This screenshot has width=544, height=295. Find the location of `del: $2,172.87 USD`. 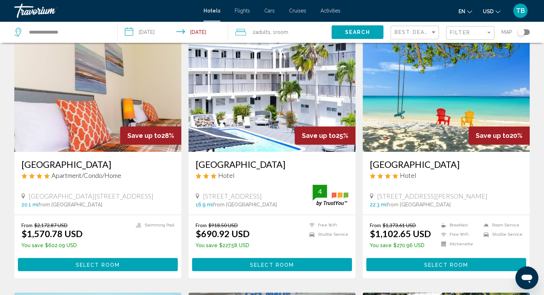

del: $2,172.87 USD is located at coordinates (51, 225).